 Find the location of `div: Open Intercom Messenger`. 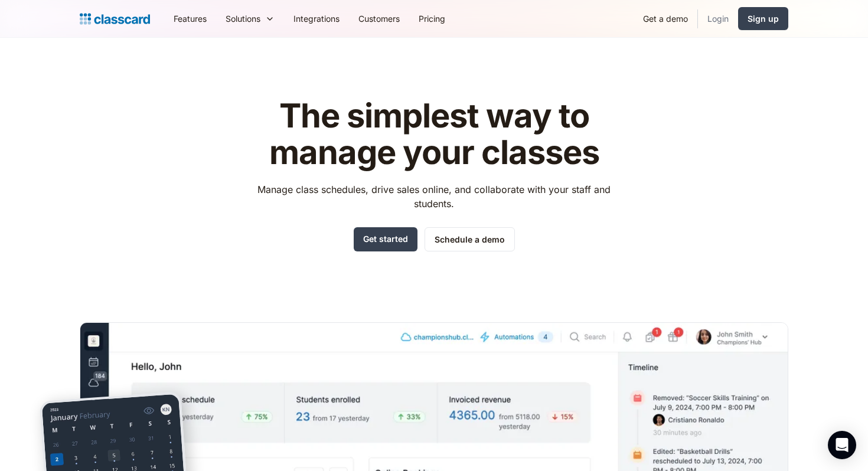

div: Open Intercom Messenger is located at coordinates (842, 445).